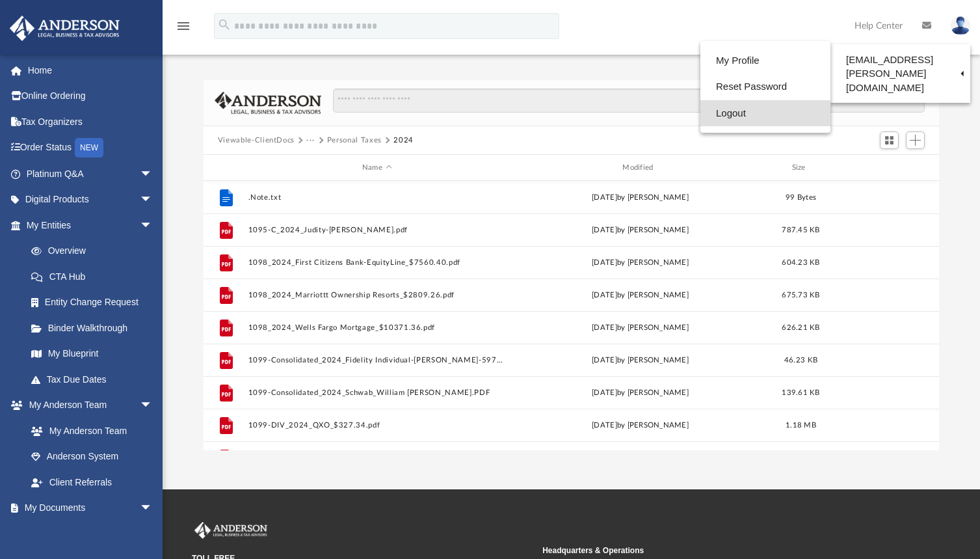  I want to click on a: Logout, so click(765, 113).